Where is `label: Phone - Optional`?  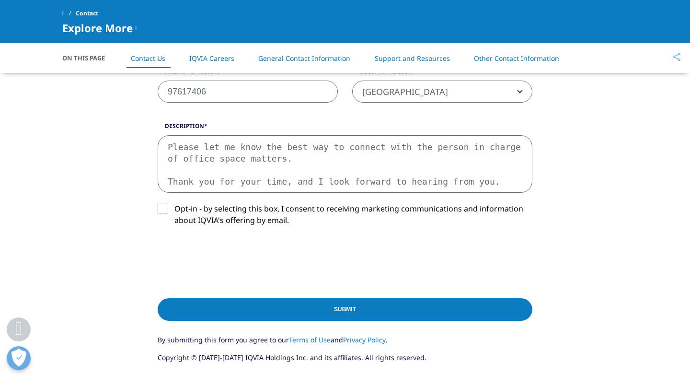
label: Phone - Optional is located at coordinates (248, 74).